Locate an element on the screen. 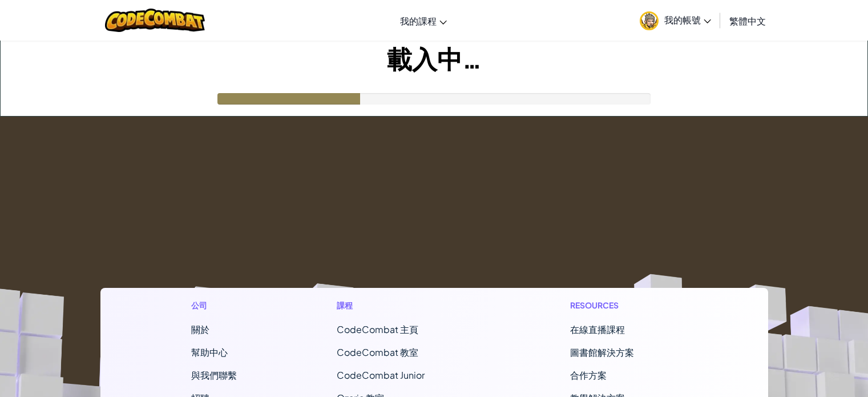 The height and width of the screenshot is (397, 868). a: 我的帳號 is located at coordinates (675, 20).